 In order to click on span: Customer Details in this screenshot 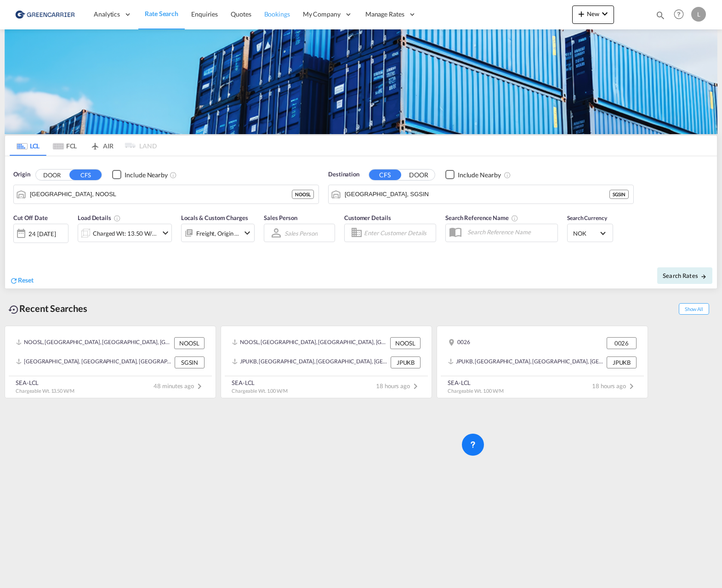, I will do `click(368, 218)`.